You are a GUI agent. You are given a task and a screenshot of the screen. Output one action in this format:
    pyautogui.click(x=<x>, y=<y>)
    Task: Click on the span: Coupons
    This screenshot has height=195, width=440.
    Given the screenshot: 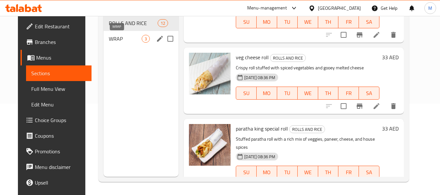 What is the action you would take?
    pyautogui.click(x=61, y=136)
    